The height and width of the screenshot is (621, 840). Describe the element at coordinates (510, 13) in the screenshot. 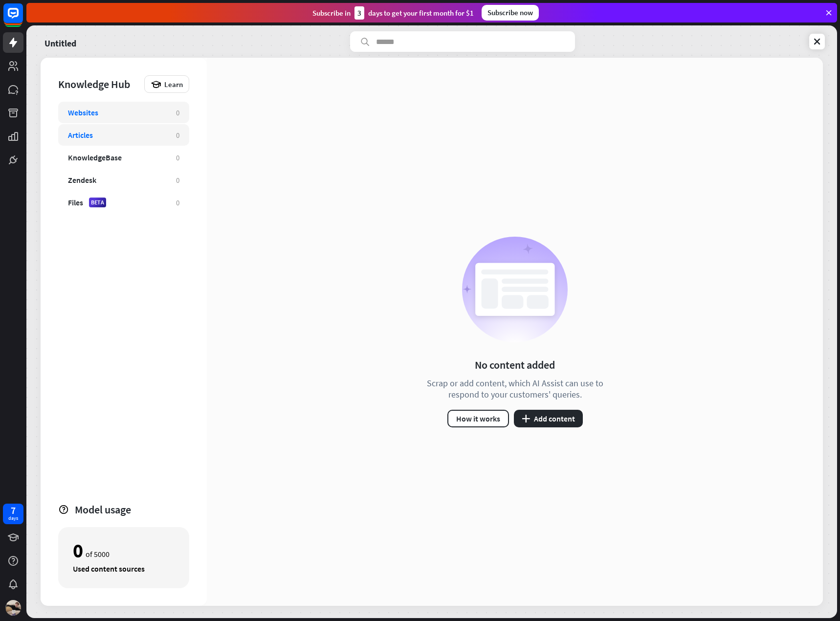

I see `div: Subscribe now` at that location.